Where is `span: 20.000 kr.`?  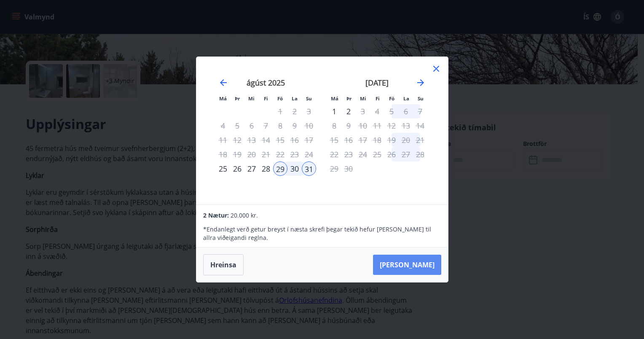 span: 20.000 kr. is located at coordinates (244, 215).